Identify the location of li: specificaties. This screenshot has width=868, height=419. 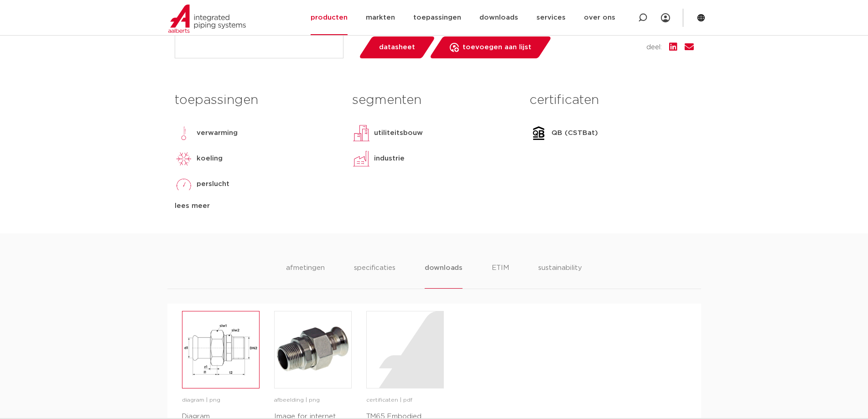
(375, 275).